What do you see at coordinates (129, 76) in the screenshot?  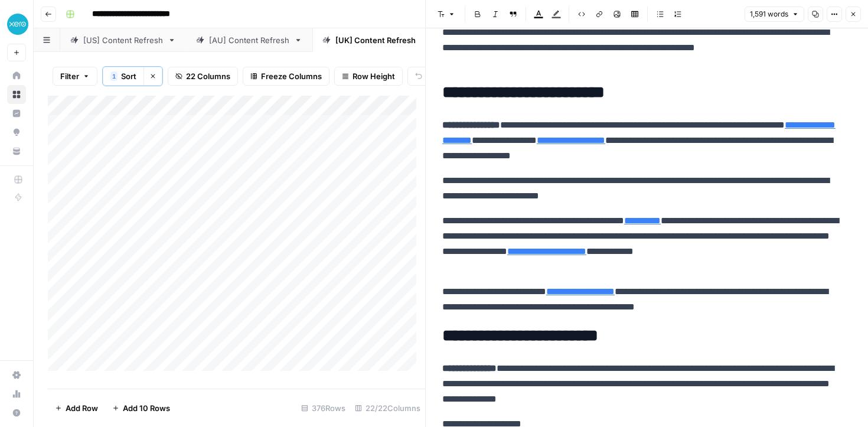 I see `span: Sort` at bounding box center [129, 76].